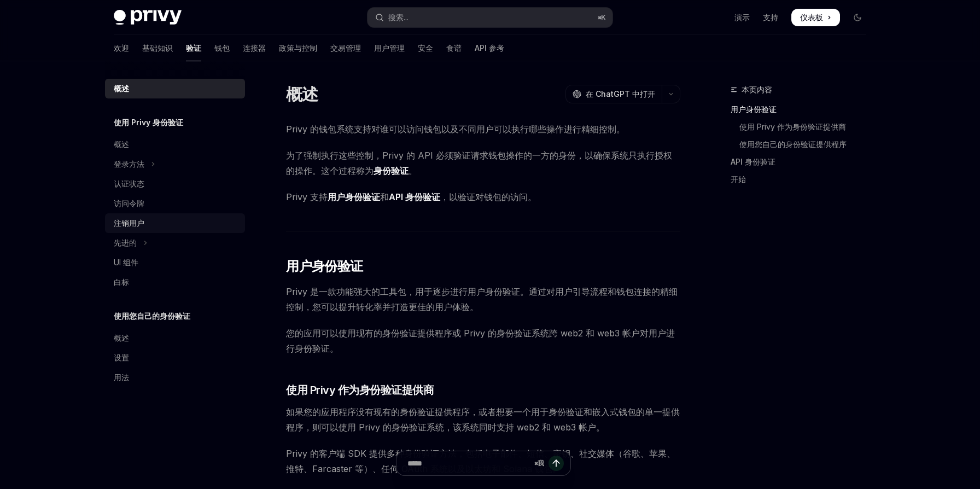 The width and height of the screenshot is (980, 489). I want to click on font: 本页内容, so click(757, 89).